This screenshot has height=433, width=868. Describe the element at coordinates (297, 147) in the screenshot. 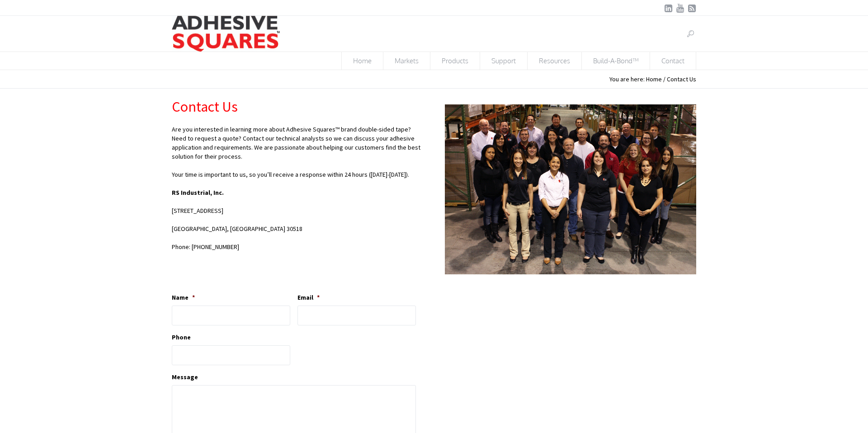

I see `p: Are you interested in learning more about Adhesive Squares™ brand double-sided tape? Need to requ...` at that location.